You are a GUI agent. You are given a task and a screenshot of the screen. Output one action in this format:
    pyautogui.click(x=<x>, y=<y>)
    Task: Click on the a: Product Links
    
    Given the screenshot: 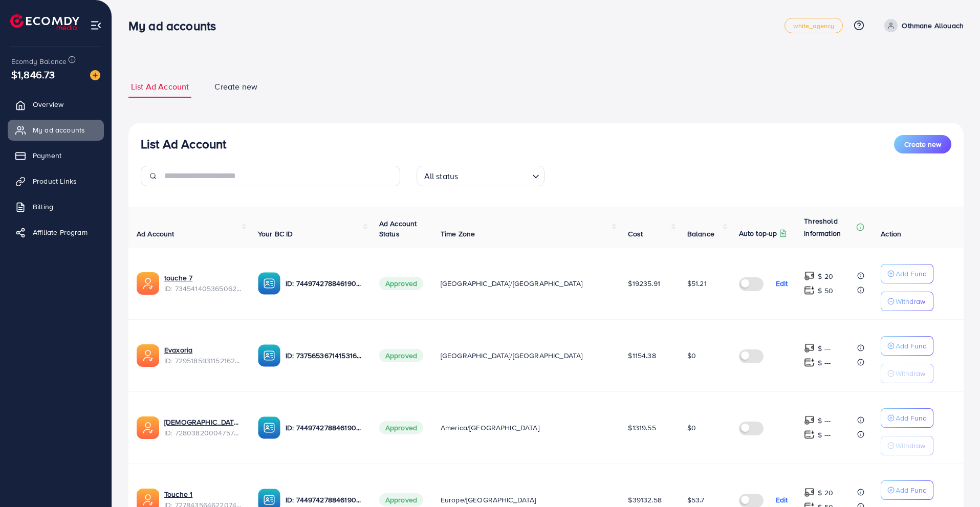 What is the action you would take?
    pyautogui.click(x=56, y=181)
    